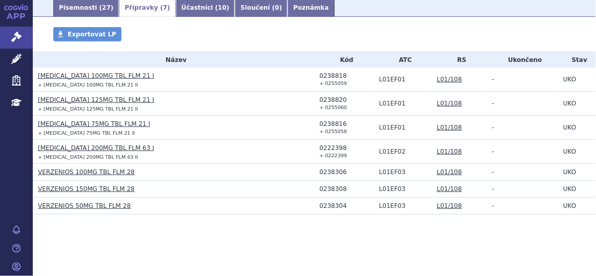 Image resolution: width=596 pixels, height=276 pixels. What do you see at coordinates (334, 131) in the screenshot?
I see `small: + 0255058` at bounding box center [334, 131].